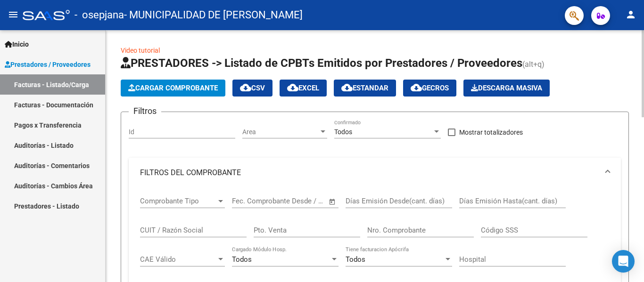 The image size is (644, 282). Describe the element at coordinates (178, 259) in the screenshot. I see `span: CAE Válido` at that location.